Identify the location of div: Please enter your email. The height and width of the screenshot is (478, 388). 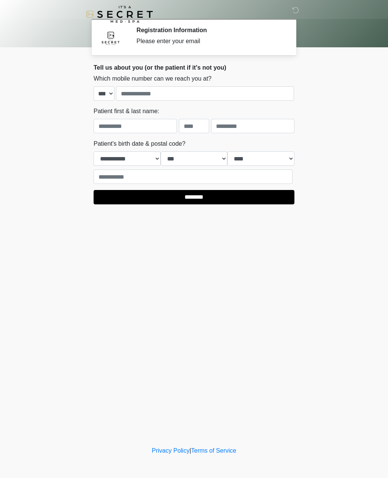
(209, 41).